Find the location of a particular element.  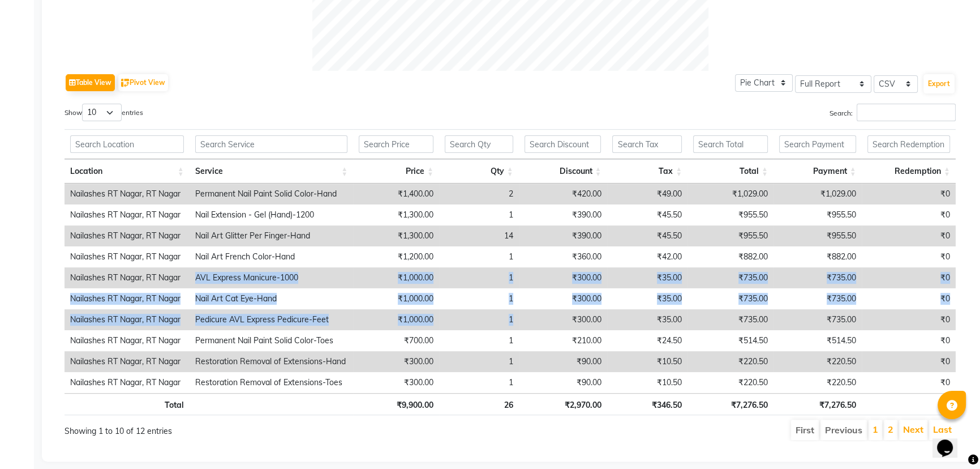

input: Search Payment is located at coordinates (818, 144).